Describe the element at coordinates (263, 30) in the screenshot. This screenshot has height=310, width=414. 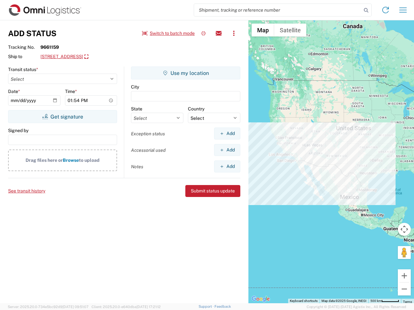
I see `button: Show street map` at that location.